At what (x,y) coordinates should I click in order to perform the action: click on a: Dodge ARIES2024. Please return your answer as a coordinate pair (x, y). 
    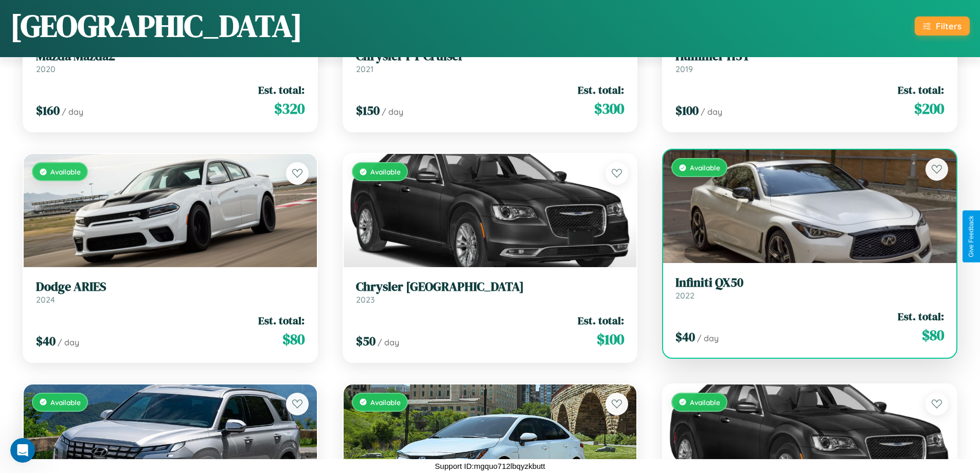
    Looking at the image, I should click on (171, 292).